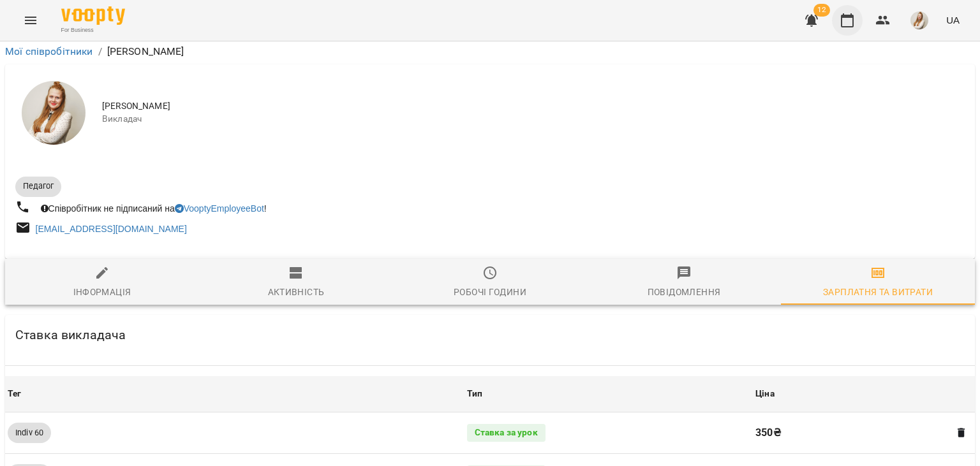 This screenshot has width=980, height=466. I want to click on img: Адамович Вікторія, so click(54, 112).